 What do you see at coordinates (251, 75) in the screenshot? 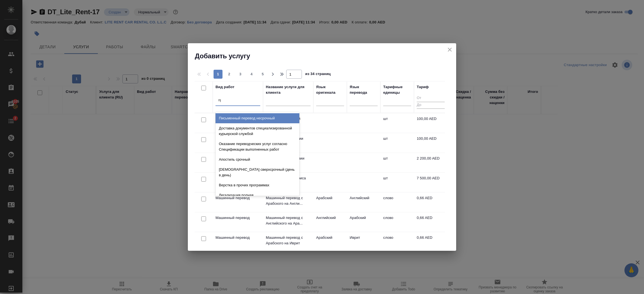
I see `button: 4` at bounding box center [251, 75].